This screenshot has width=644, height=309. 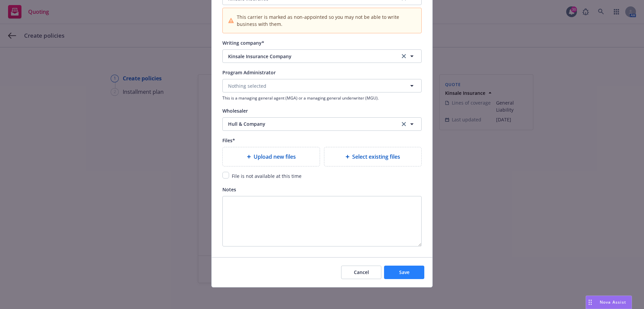 I want to click on span: Select existing files, so click(x=376, y=157).